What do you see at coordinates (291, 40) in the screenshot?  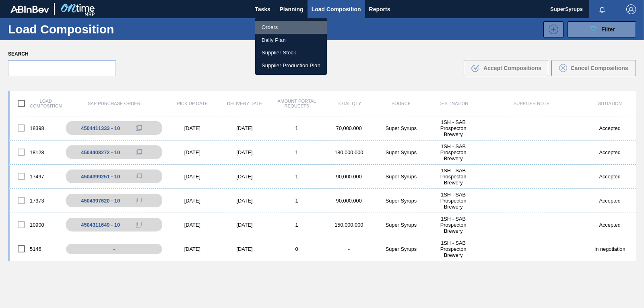 I see `a: Daily Plan` at bounding box center [291, 40].